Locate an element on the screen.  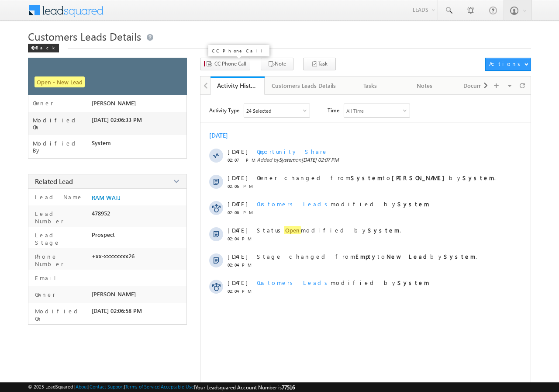
span: Customers Leads Details is located at coordinates (85, 36).